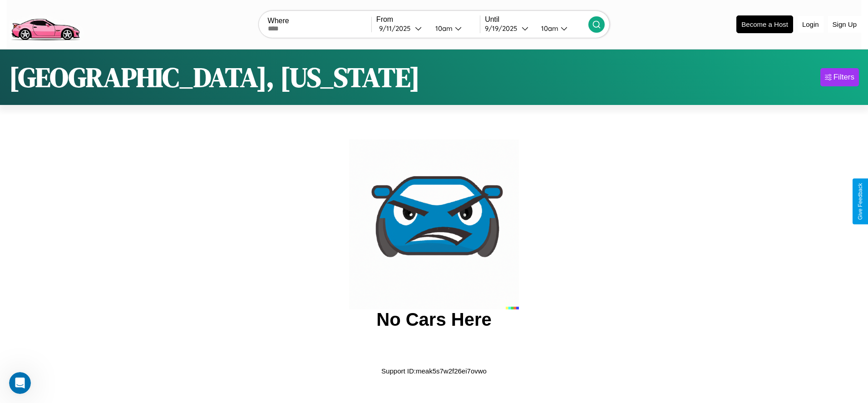 The width and height of the screenshot is (868, 403). What do you see at coordinates (320, 21) in the screenshot?
I see `label: Where` at bounding box center [320, 21].